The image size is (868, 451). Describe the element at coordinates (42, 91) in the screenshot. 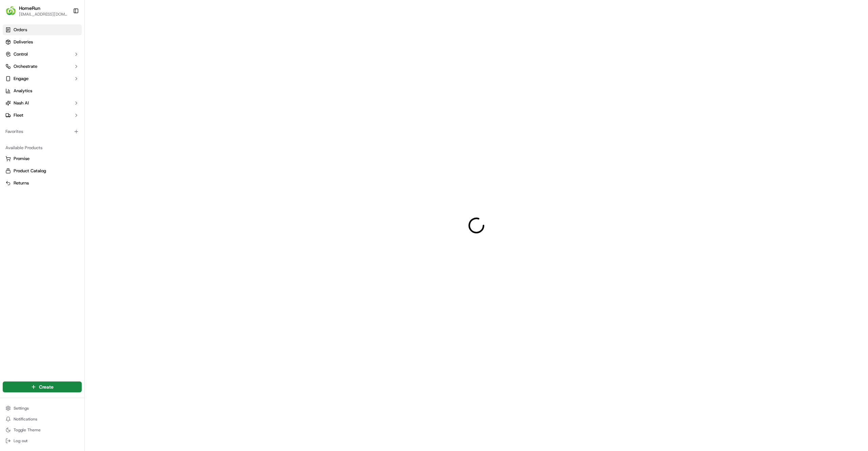

I see `a: Analytics` at that location.